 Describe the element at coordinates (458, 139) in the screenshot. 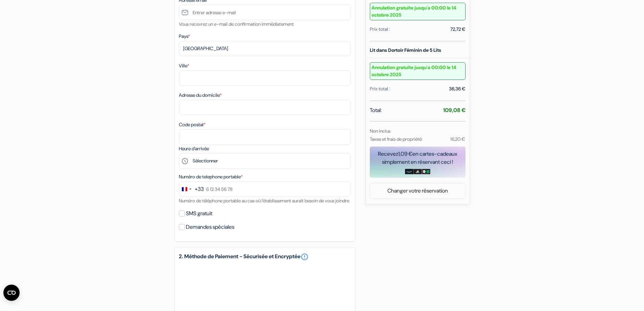

I see `small: 16,20 €` at that location.